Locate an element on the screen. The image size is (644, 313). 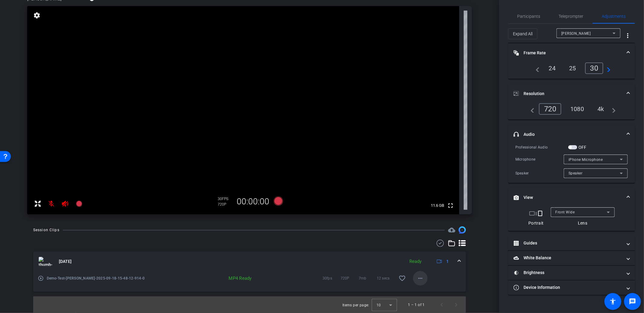
button: Next page is located at coordinates (456, 305).